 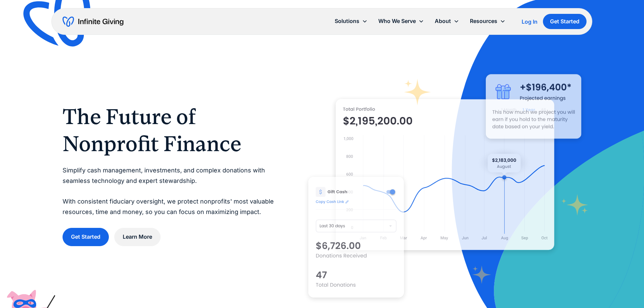 What do you see at coordinates (575, 204) in the screenshot?
I see `img: fundraising star` at bounding box center [575, 204].